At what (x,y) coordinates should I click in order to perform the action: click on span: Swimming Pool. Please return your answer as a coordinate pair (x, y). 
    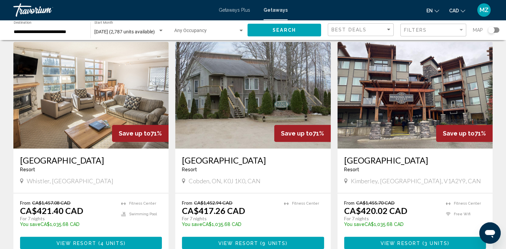
    Looking at the image, I should click on (143, 214).